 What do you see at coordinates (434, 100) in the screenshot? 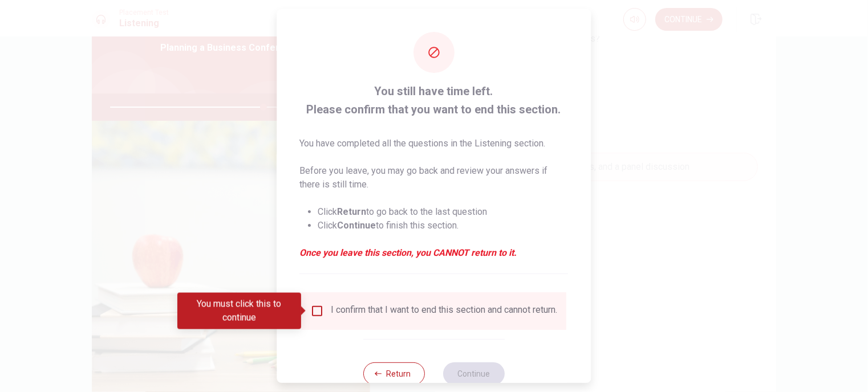
I see `span: You still have time left. Please confirm that you want to end this section.` at bounding box center [434, 100].